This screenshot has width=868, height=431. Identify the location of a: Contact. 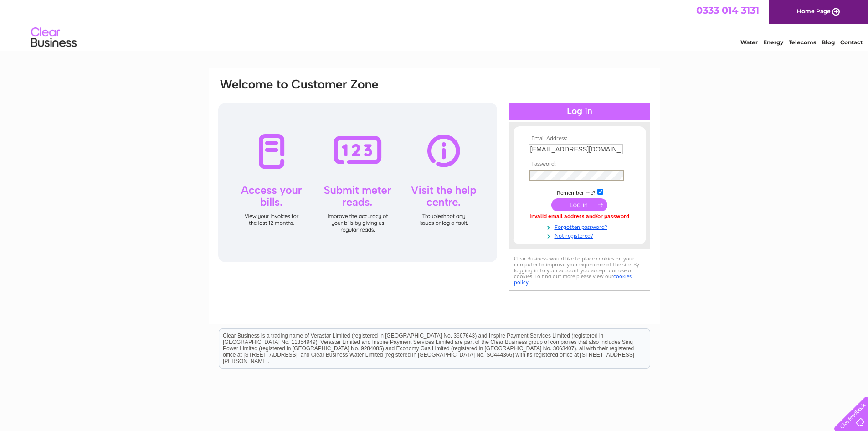
(851, 42).